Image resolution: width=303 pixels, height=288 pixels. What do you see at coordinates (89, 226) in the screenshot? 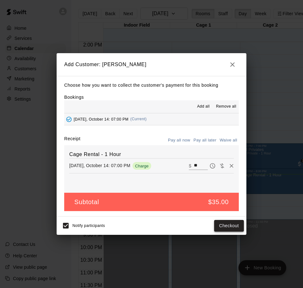
I see `span: Notify participants` at bounding box center [89, 226].